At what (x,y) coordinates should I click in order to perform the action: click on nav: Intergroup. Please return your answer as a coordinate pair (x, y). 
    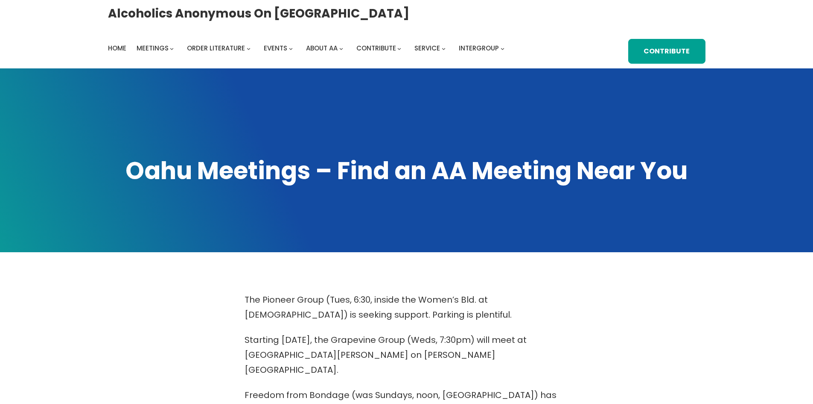
    Looking at the image, I should click on (308, 48).